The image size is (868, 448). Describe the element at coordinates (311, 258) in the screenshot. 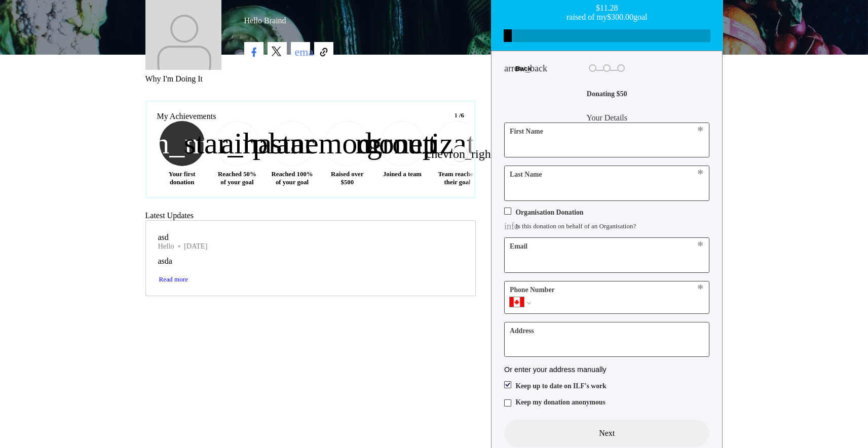

I see `div: Paginated content` at that location.